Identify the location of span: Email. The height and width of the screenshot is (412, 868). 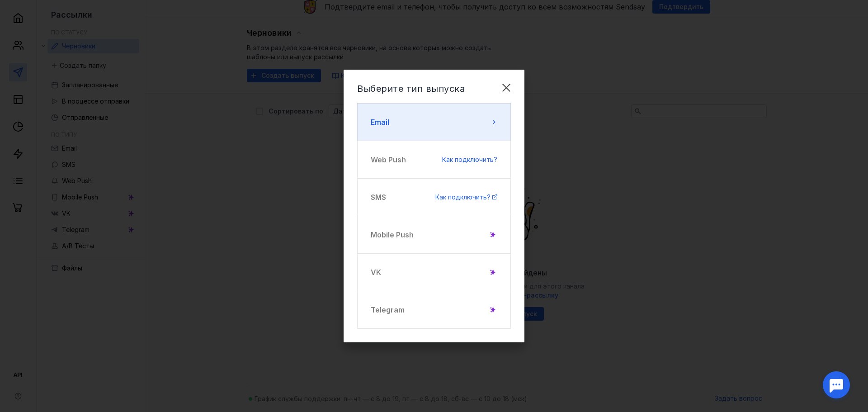
(380, 122).